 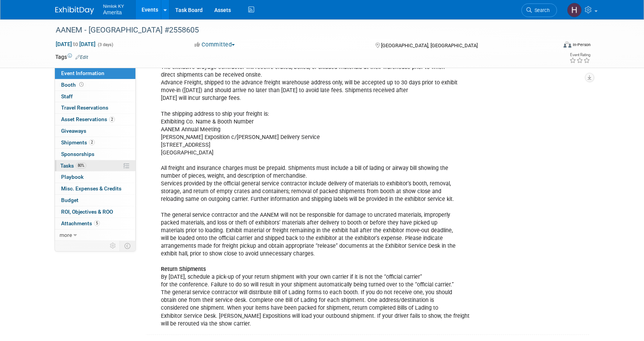 What do you see at coordinates (105, 44) in the screenshot?
I see `span: (3 days)` at bounding box center [105, 44].